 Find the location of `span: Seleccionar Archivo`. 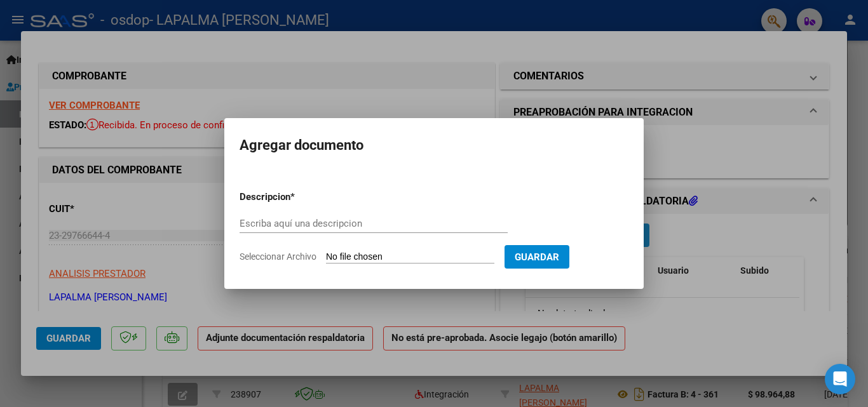

span: Seleccionar Archivo is located at coordinates (277, 256).